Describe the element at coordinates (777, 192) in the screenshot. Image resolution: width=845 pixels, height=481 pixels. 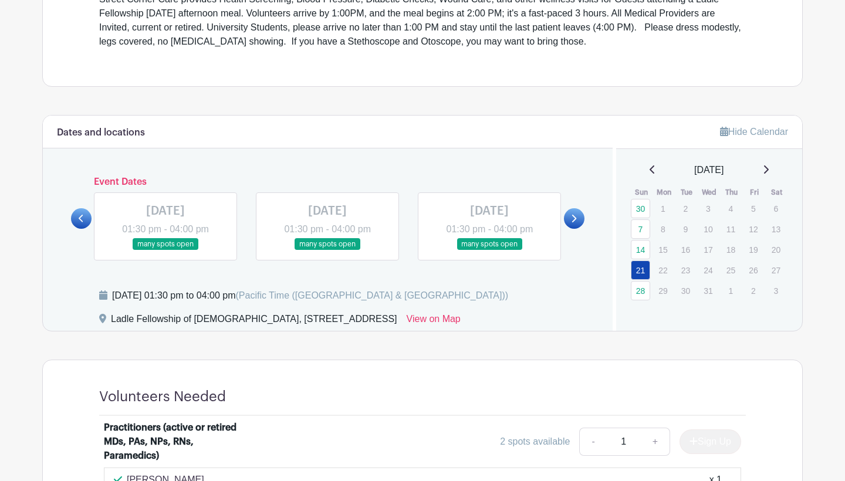
I see `th: Sat` at that location.